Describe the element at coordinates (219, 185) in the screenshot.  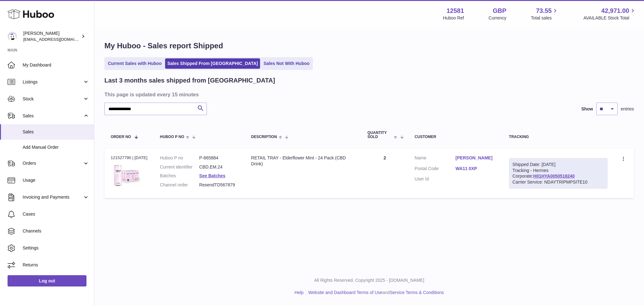
I see `dd: ResendTD567879` at that location.